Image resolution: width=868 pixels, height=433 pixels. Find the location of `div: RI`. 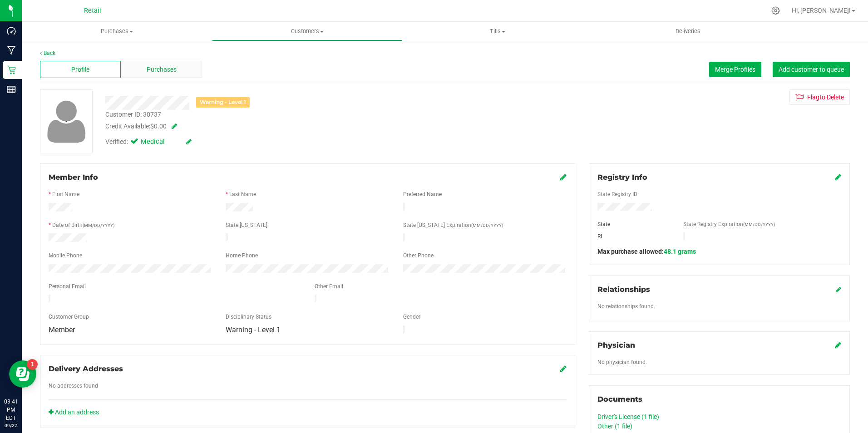

div: RI is located at coordinates (633, 236).